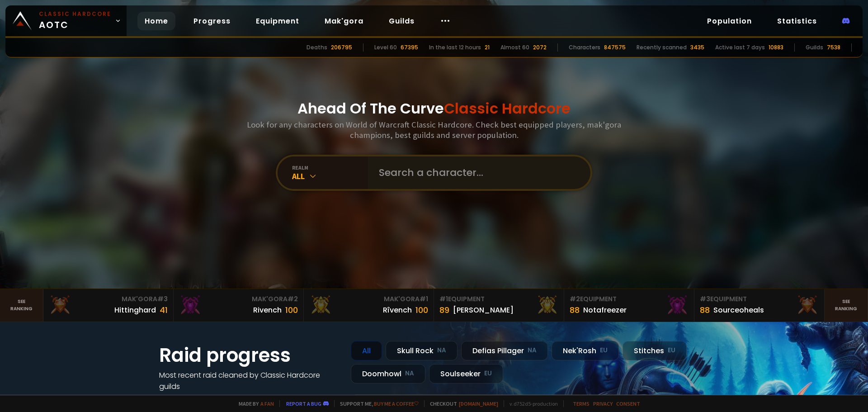  Describe the element at coordinates (814, 47) in the screenshot. I see `div: Guilds` at that location.